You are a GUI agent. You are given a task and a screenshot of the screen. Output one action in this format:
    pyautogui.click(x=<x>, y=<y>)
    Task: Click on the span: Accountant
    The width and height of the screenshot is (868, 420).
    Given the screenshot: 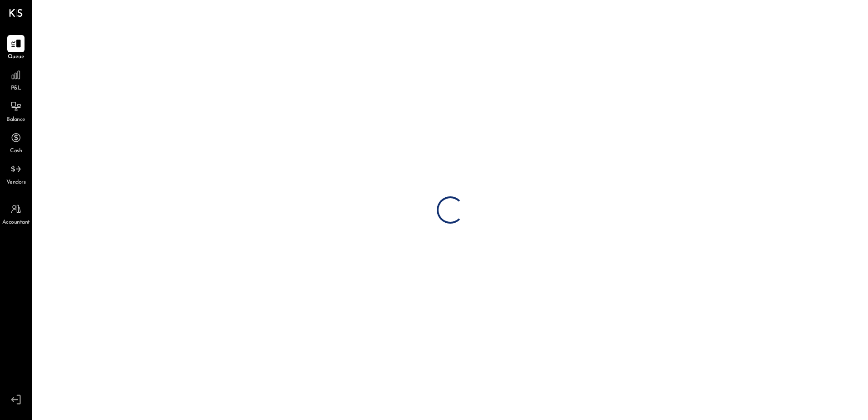 What is the action you would take?
    pyautogui.click(x=16, y=222)
    